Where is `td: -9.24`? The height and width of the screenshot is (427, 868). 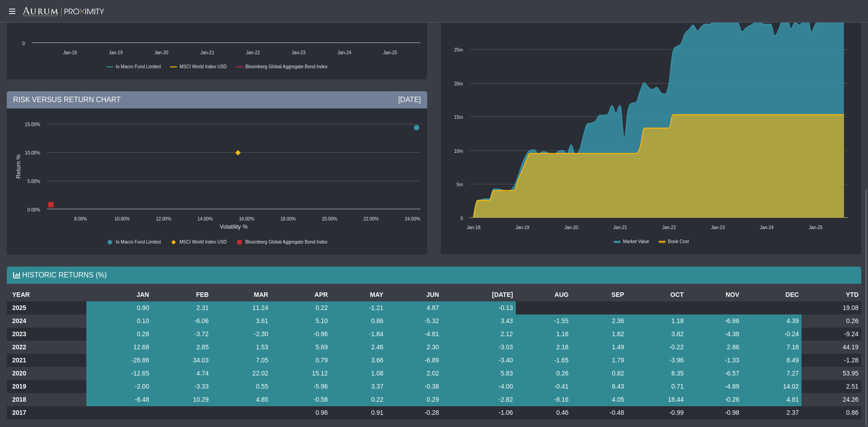
td: -9.24 is located at coordinates (832, 334).